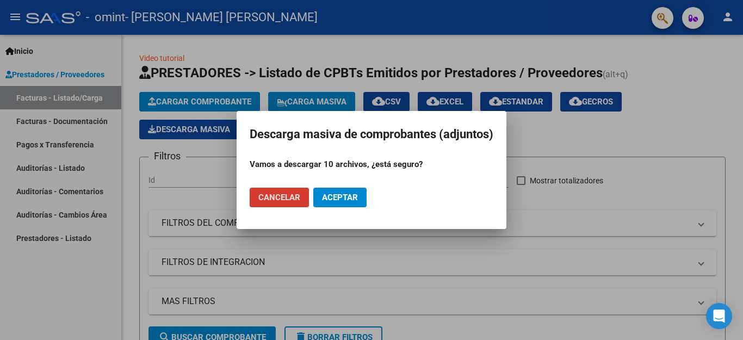 The image size is (743, 340). I want to click on button: Aceptar, so click(340, 198).